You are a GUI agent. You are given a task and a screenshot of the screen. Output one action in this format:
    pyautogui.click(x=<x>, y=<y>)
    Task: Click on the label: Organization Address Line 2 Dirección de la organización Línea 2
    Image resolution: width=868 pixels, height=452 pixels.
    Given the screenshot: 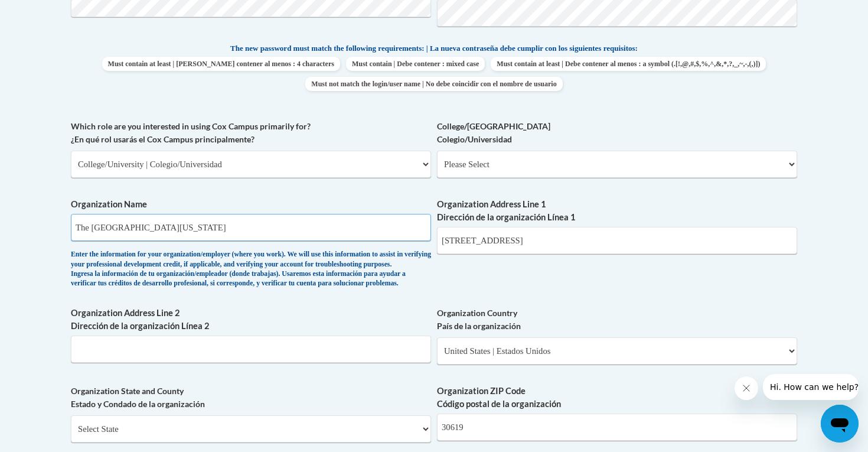 What is the action you would take?
    pyautogui.click(x=251, y=319)
    